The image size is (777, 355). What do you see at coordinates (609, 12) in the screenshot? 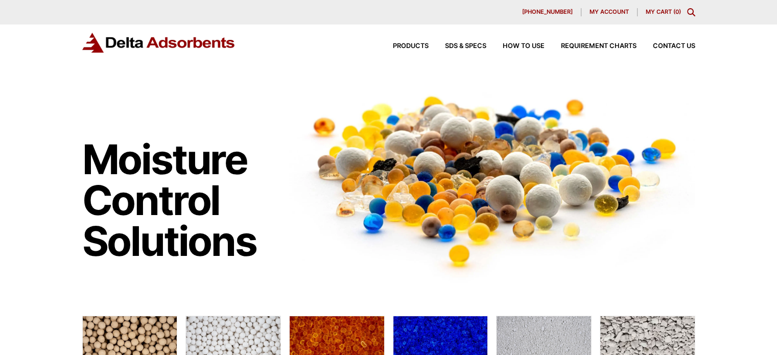
I see `span: My account` at bounding box center [609, 12].